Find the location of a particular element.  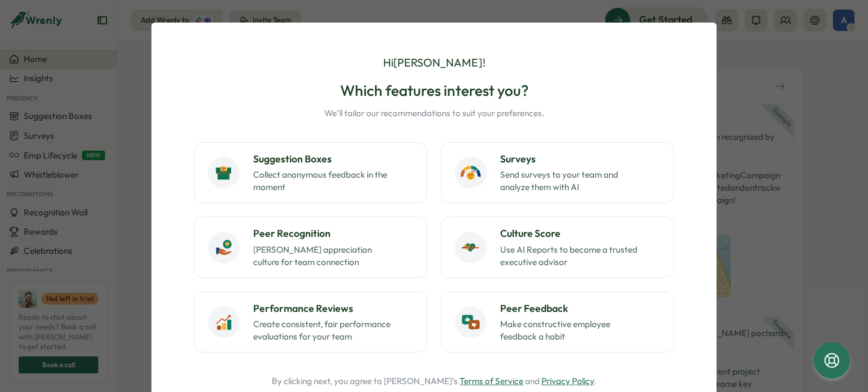

button: Culture ScoreUse AI Reports to become a trusted executive advisor is located at coordinates (557, 247).